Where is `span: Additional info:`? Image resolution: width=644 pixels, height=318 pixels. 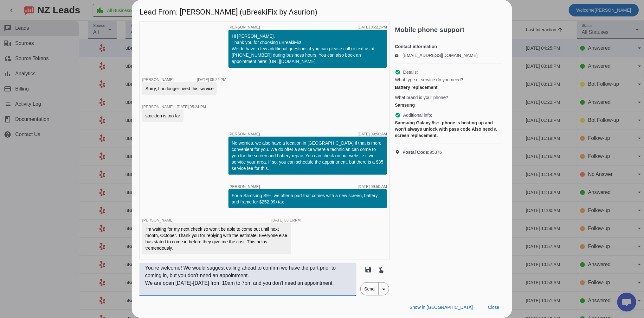
span: Additional info: is located at coordinates (418, 115).